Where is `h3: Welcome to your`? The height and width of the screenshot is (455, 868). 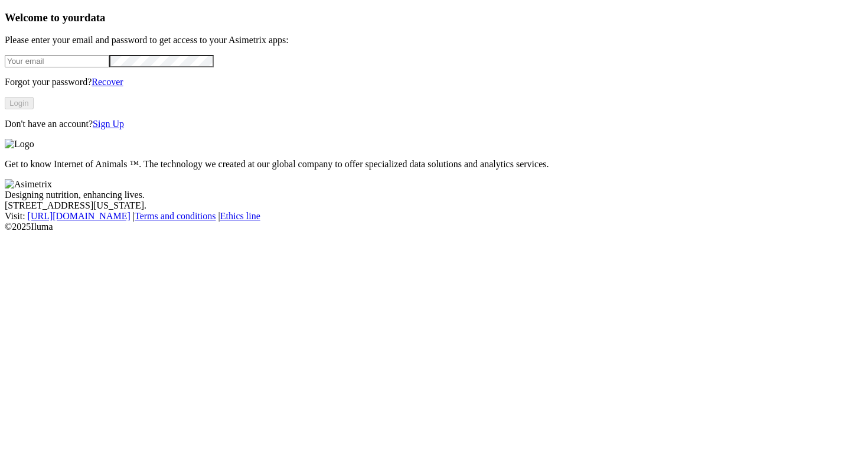
h3: Welcome to your is located at coordinates (434, 18).